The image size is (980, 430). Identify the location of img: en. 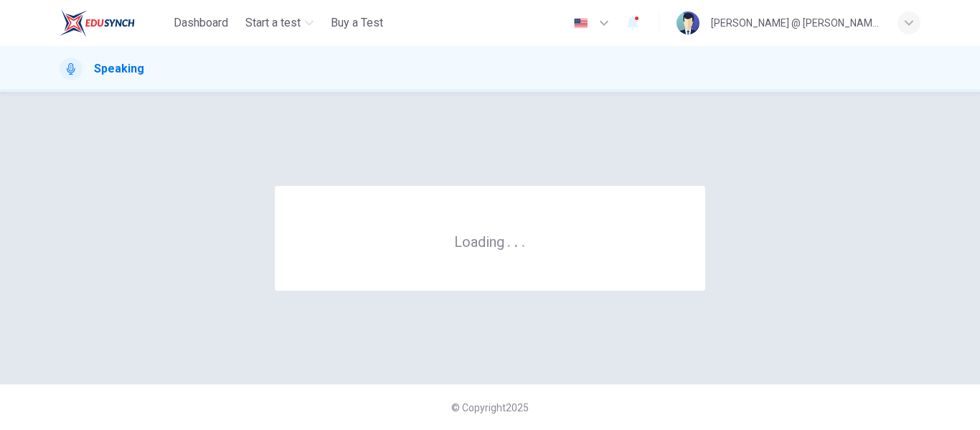
(581, 23).